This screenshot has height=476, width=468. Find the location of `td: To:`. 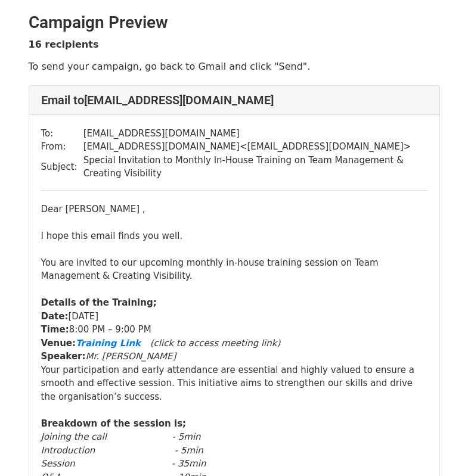

td: To: is located at coordinates (62, 133).